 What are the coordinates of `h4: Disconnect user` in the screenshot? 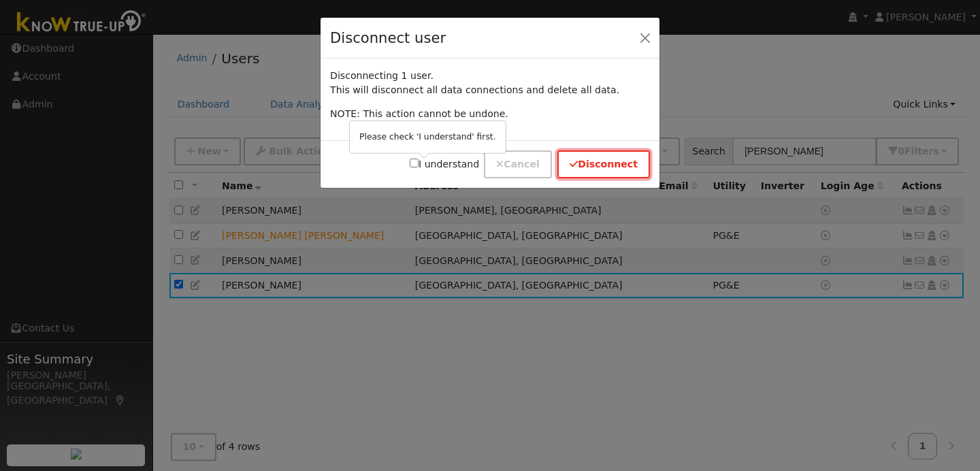 It's located at (388, 38).